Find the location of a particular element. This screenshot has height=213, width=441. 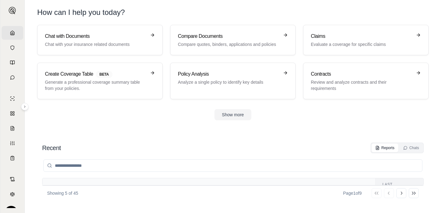

div: Chats is located at coordinates (411, 148).